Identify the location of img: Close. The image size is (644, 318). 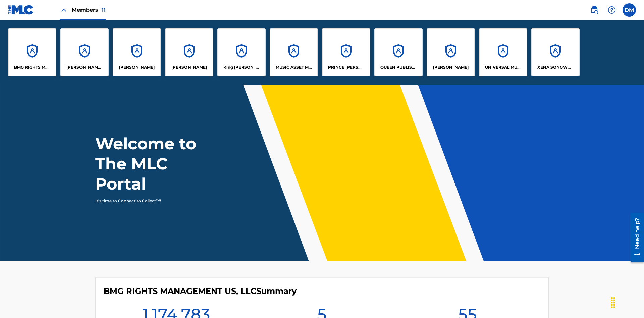
(64, 10).